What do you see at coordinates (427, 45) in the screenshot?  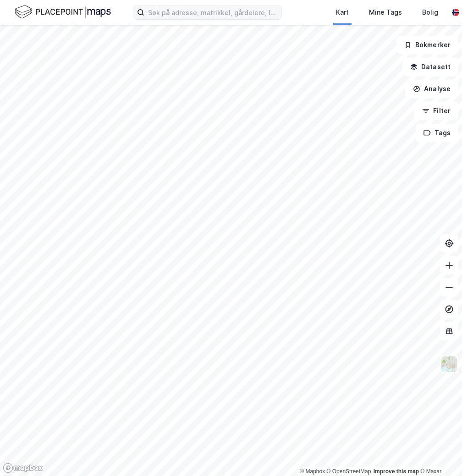 I see `button: Bokmerker` at bounding box center [427, 45].